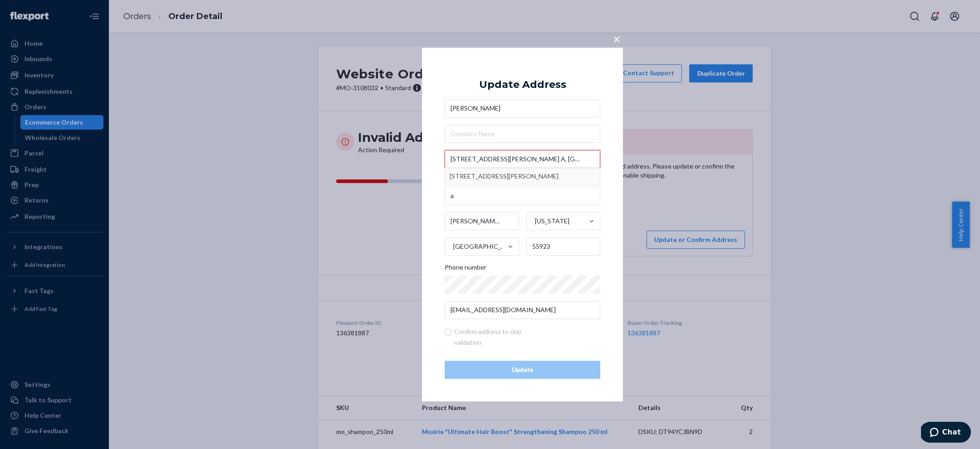  Describe the element at coordinates (30, 10) in the screenshot. I see `span: Chat` at that location.